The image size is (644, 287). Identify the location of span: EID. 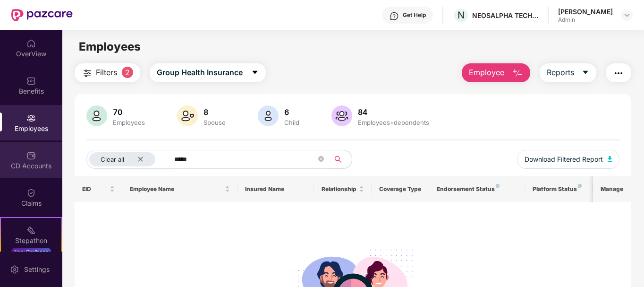
(95, 189).